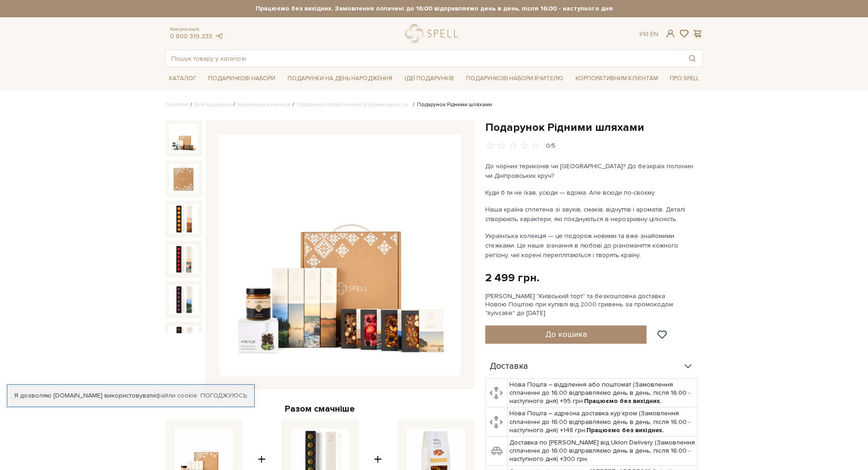 This screenshot has width=868, height=470. Describe the element at coordinates (592, 245) in the screenshot. I see `p: Українська колекція — це подорож новими та вже знайомими стежками. Це наше зізнання в любові до р...` at that location.